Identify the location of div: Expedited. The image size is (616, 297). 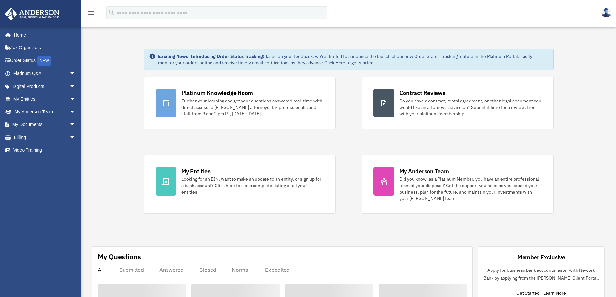
(277, 270).